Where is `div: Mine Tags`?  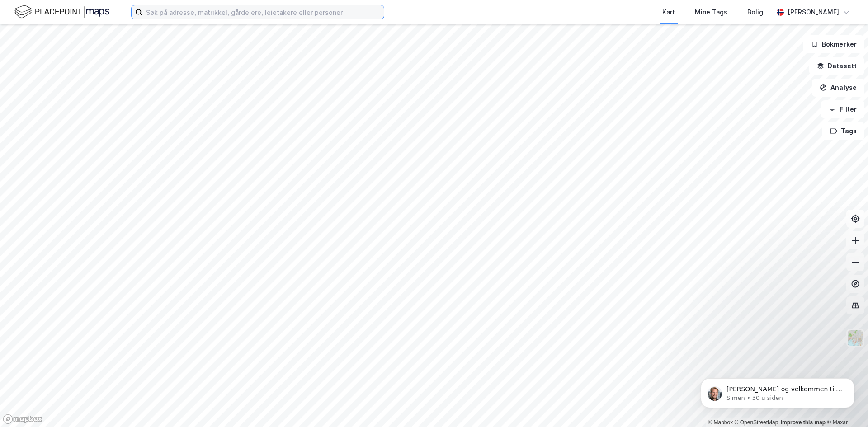 div: Mine Tags is located at coordinates (711, 12).